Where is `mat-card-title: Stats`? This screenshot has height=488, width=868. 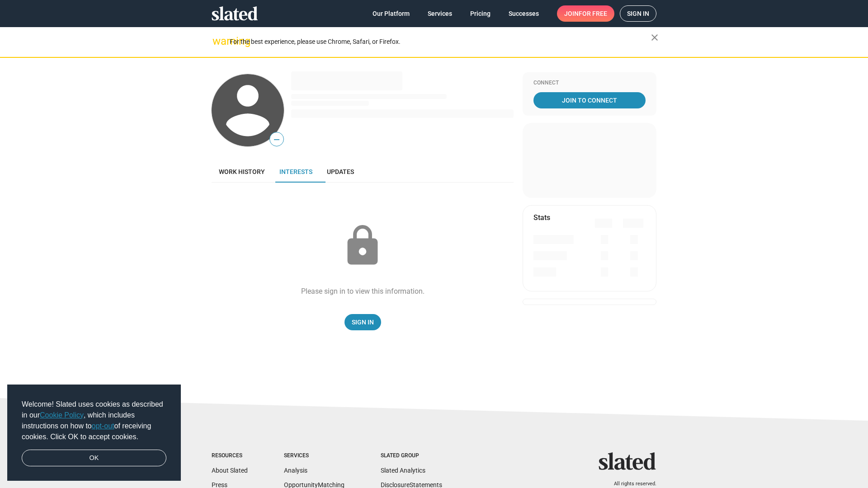 mat-card-title: Stats is located at coordinates (542, 217).